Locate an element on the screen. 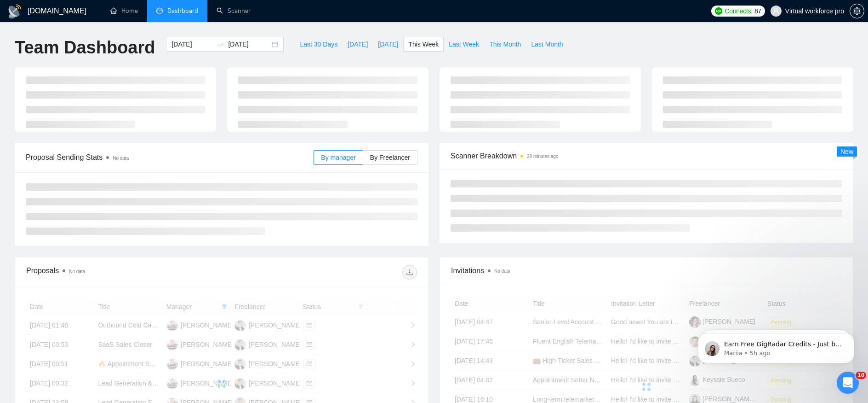 The height and width of the screenshot is (403, 868). span: By manager is located at coordinates (338, 158).